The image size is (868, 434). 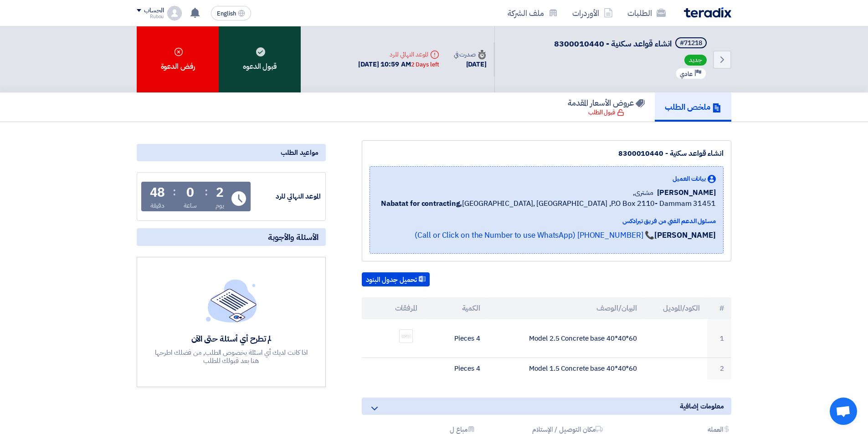 I want to click on a: الطلبات, so click(x=647, y=13).